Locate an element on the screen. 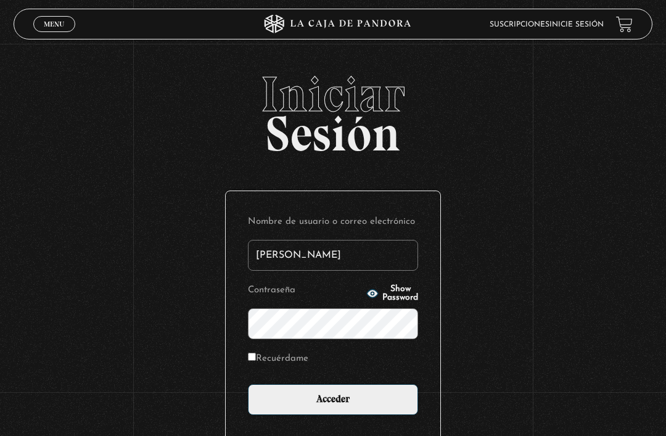 This screenshot has width=666, height=436. span: Iniciar is located at coordinates (333, 94).